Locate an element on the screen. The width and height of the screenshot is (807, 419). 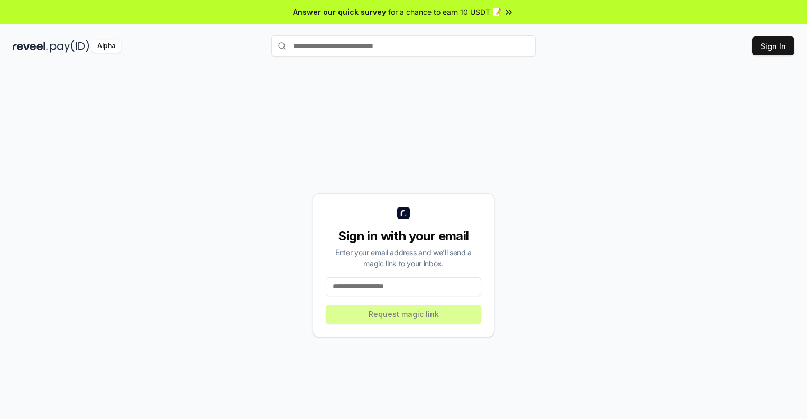
div: Sign in with your email is located at coordinates (403, 236).